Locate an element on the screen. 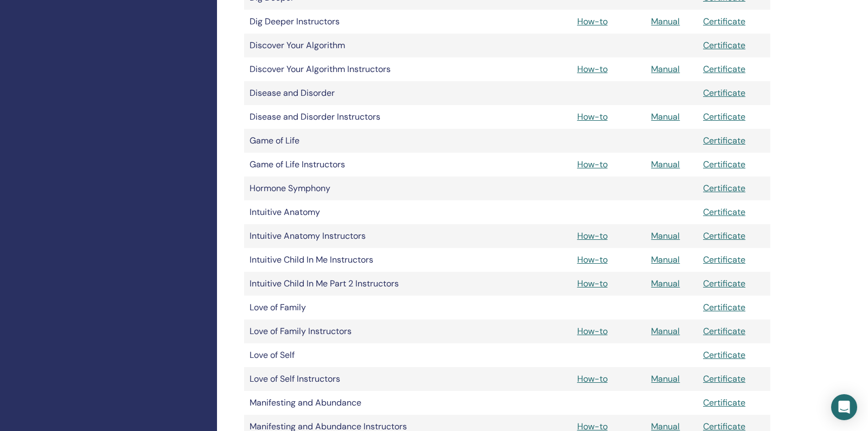  td: Love of Self Instructors is located at coordinates (342, 379).